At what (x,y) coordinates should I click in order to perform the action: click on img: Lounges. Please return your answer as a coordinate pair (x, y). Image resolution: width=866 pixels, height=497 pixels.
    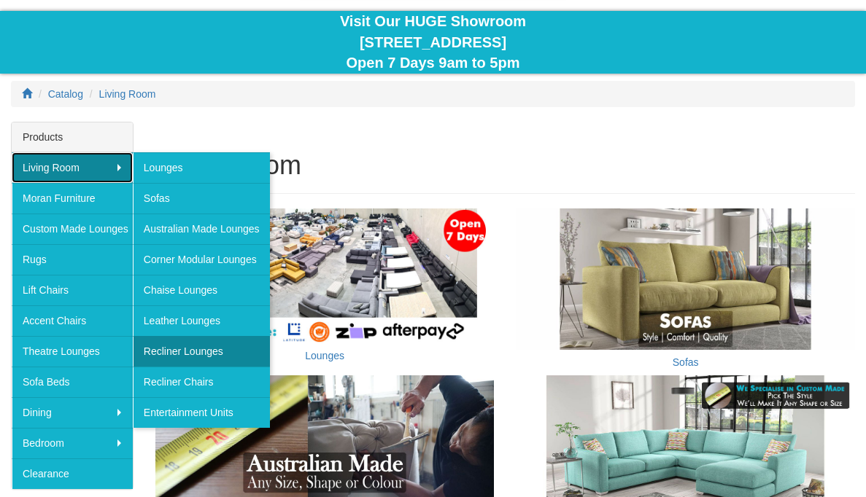
    Looking at the image, I should click on (325, 276).